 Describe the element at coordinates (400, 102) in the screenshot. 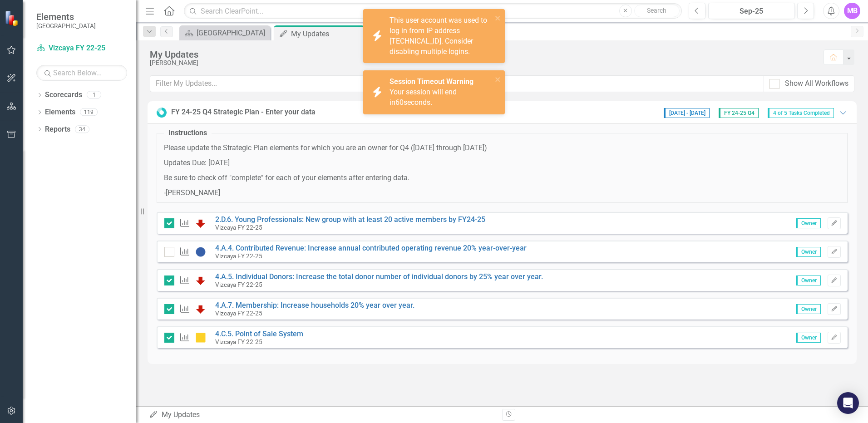

I see `span: 60` at that location.